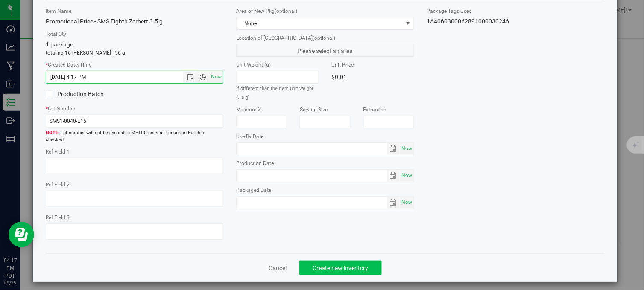 The width and height of the screenshot is (644, 290). I want to click on span: Create new inventory, so click(340, 268).